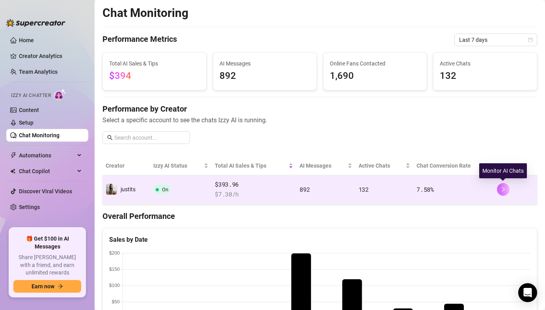  What do you see at coordinates (13, 155) in the screenshot?
I see `span: thunderbolt` at bounding box center [13, 155].